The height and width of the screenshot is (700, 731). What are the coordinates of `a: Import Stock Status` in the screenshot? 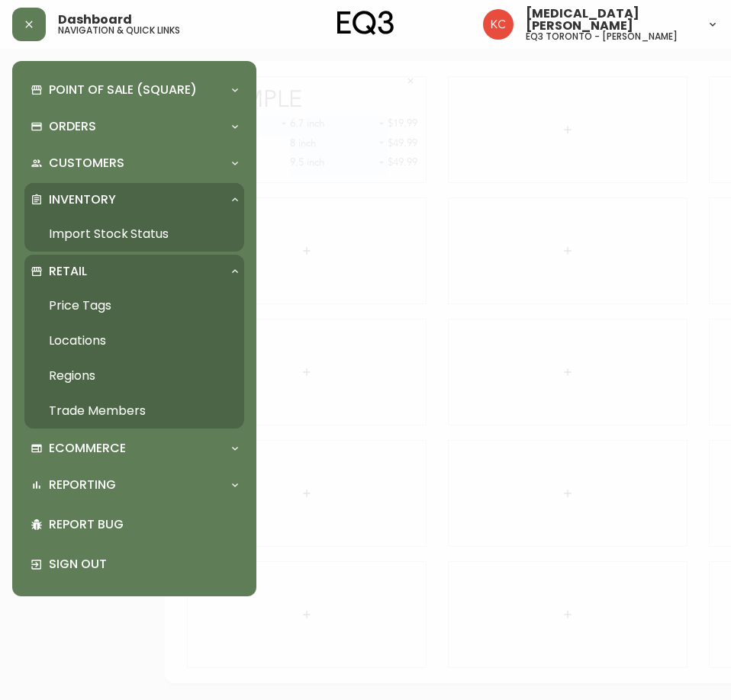 It's located at (135, 234).